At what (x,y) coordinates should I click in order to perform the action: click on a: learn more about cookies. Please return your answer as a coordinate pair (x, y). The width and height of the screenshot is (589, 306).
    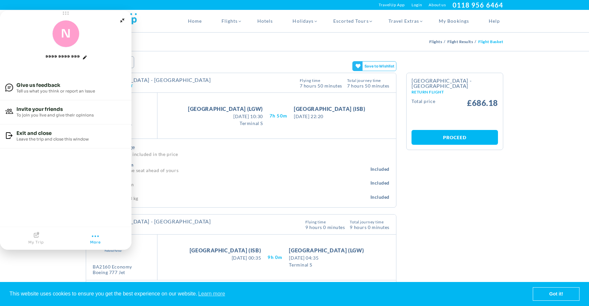
    Looking at the image, I should click on (212, 293).